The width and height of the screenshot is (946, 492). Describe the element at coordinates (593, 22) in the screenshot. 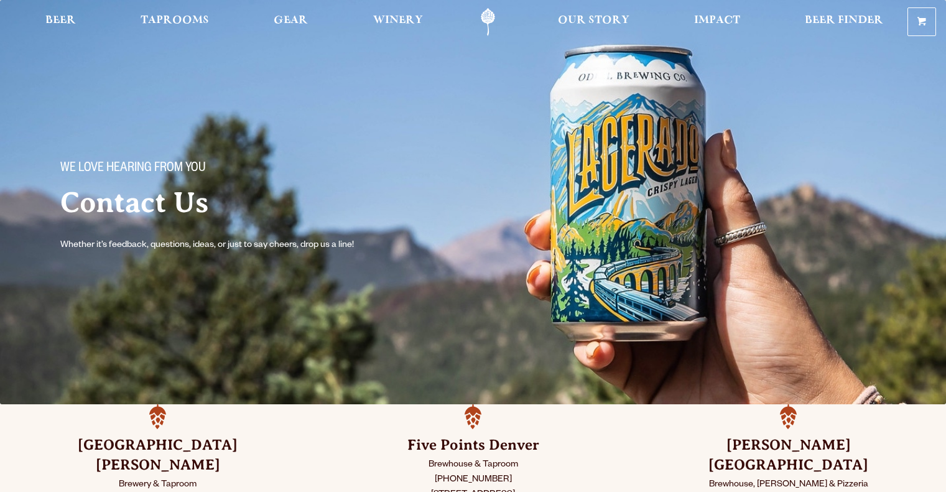

I see `a: Our Story` at that location.